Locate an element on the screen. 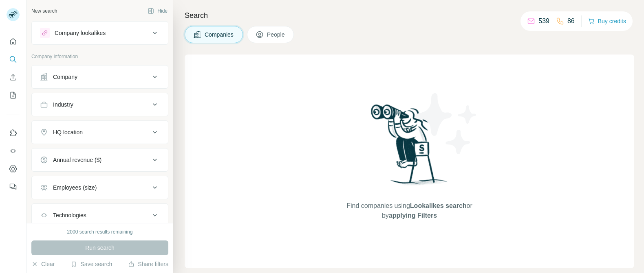 The image size is (644, 273). span: applying Filters is located at coordinates (413, 215).